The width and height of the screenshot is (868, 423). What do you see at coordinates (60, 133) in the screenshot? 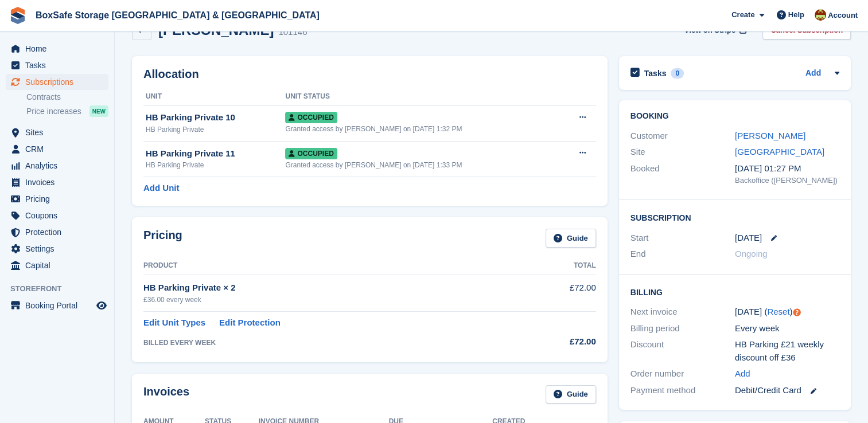
I see `span: Sites` at bounding box center [60, 133].